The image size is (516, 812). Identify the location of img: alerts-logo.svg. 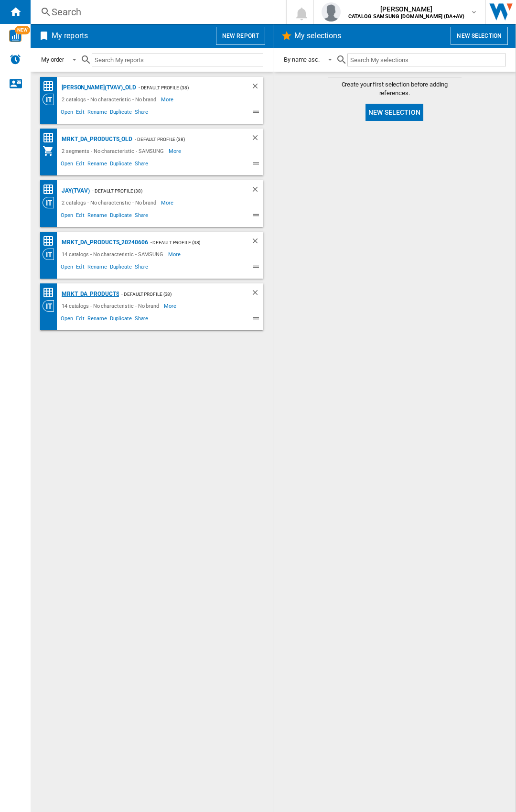
(15, 59).